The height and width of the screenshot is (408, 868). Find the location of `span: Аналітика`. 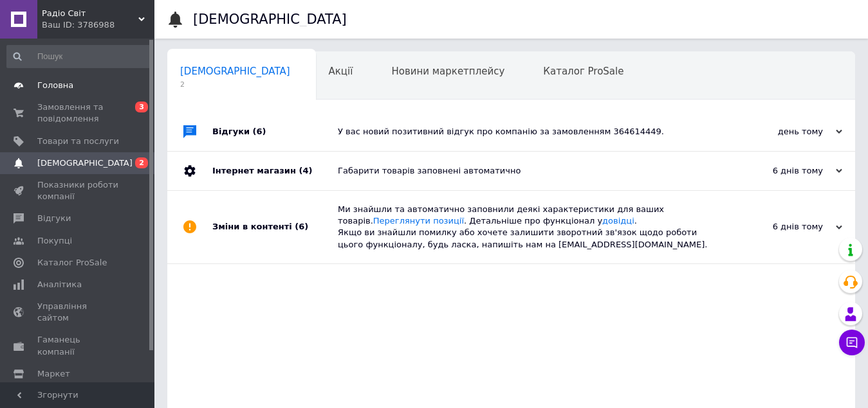

span: Аналітика is located at coordinates (59, 285).